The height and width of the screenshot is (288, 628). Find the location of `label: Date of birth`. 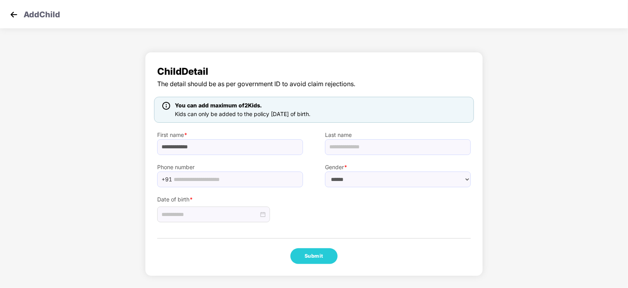

label: Date of birth is located at coordinates (230, 199).